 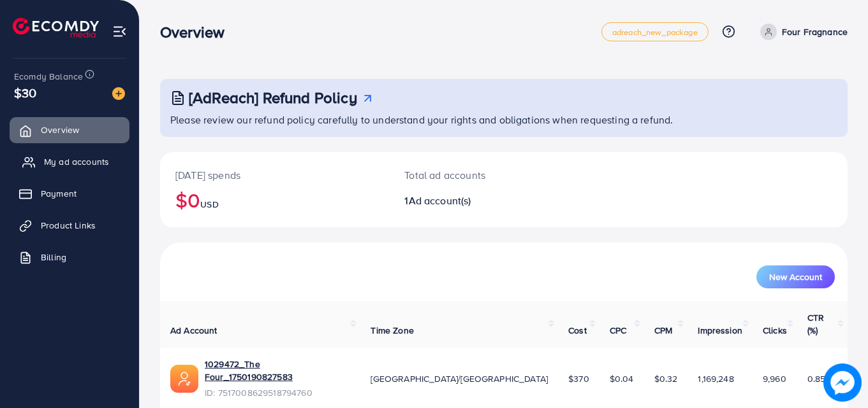 What do you see at coordinates (184, 379) in the screenshot?
I see `img: ic-ads-acc.e4c84228.svg` at bounding box center [184, 379].